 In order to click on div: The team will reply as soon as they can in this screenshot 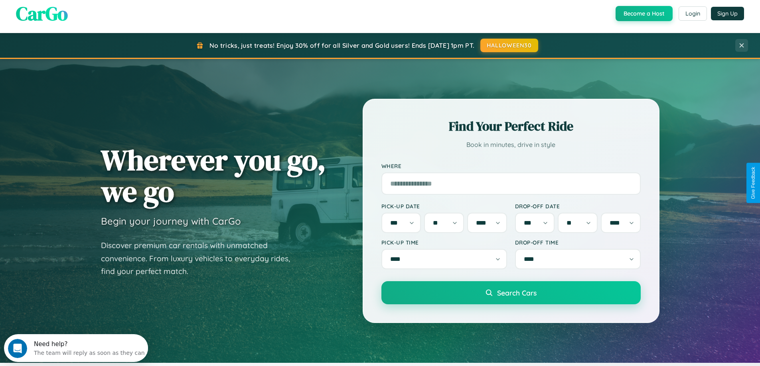, I will do `click(85, 17)`.